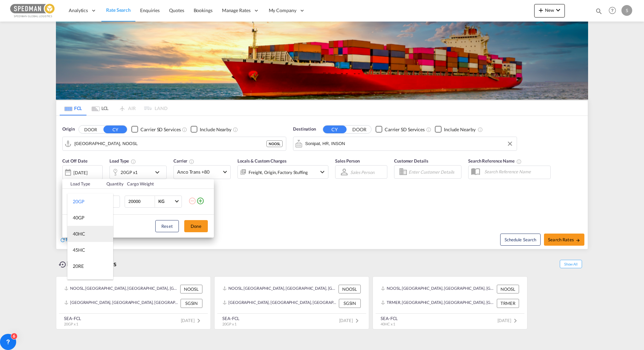  Describe the element at coordinates (79, 218) in the screenshot. I see `div: 40GP` at that location.